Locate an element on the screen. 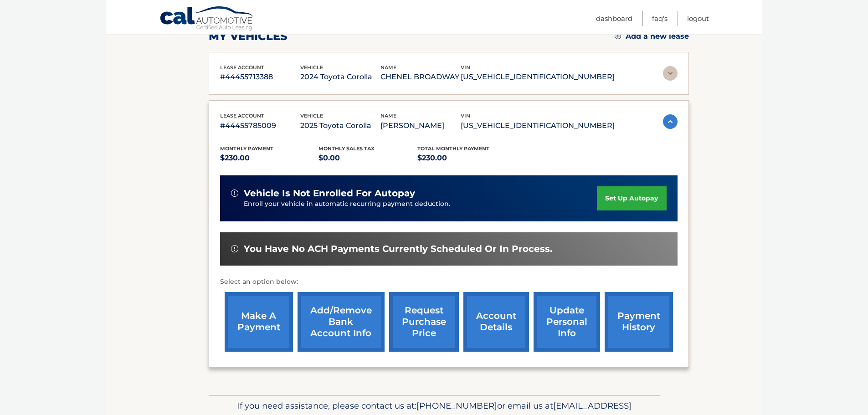 This screenshot has width=868, height=415. img: add.svg is located at coordinates (618, 36).